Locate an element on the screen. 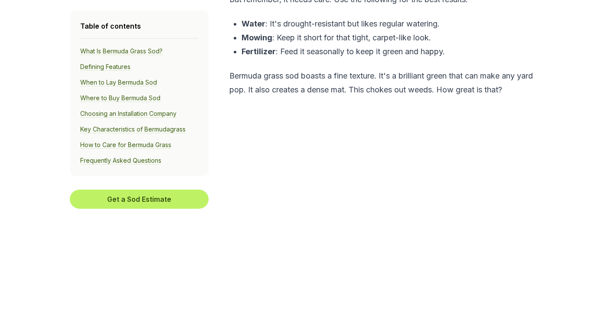  a: Choosing an Installation Company is located at coordinates (128, 114).